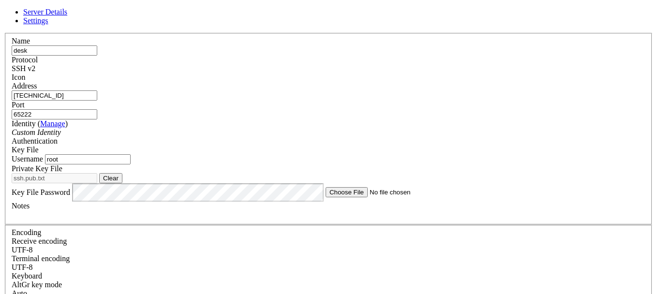  I want to click on a: Manage, so click(53, 123).